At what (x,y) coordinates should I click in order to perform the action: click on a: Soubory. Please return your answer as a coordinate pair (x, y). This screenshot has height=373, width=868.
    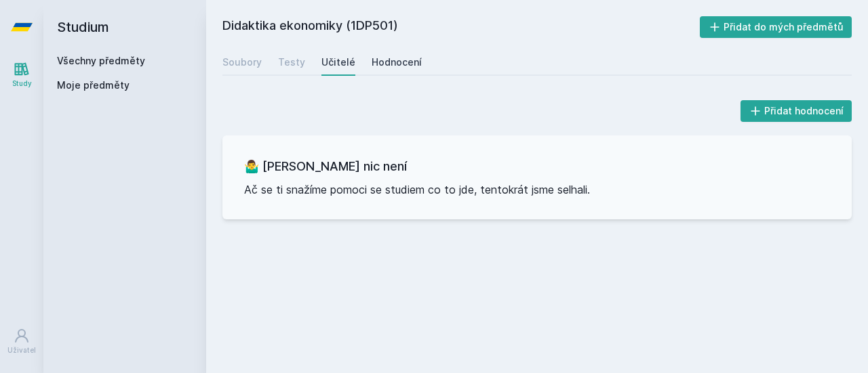
    Looking at the image, I should click on (242, 62).